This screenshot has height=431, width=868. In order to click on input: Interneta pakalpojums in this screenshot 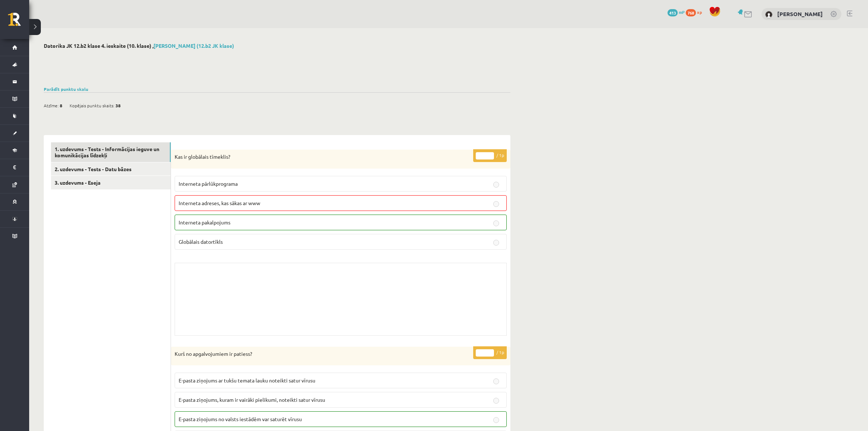, I will do `click(496, 223)`.